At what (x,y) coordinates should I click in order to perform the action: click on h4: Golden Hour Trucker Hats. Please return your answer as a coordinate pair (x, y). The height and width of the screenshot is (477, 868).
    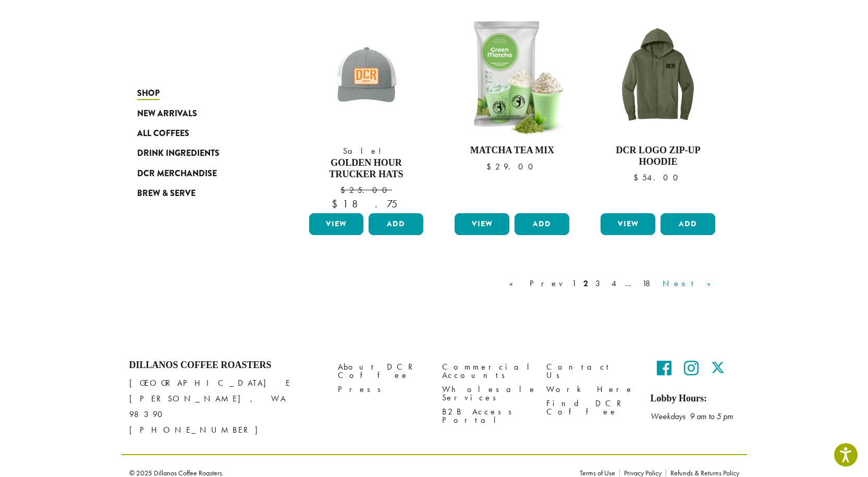
    Looking at the image, I should click on (367, 168).